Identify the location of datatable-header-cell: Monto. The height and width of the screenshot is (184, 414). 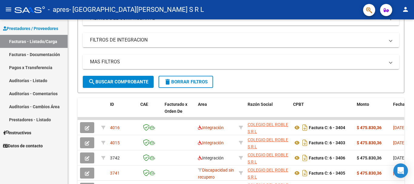
(373, 111).